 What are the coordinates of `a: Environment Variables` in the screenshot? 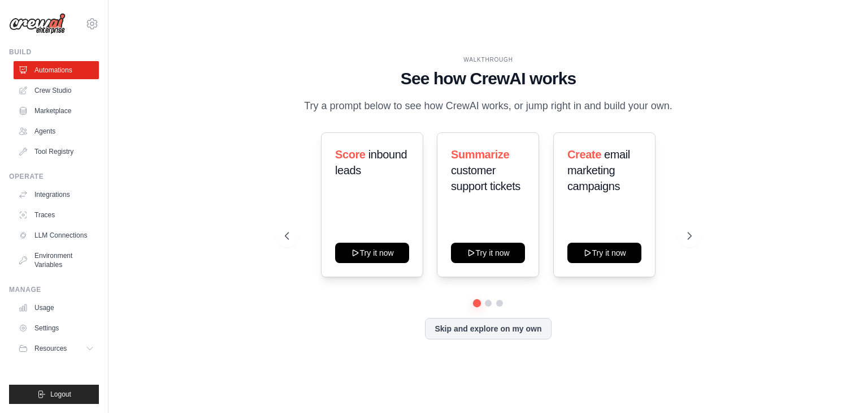 It's located at (55, 260).